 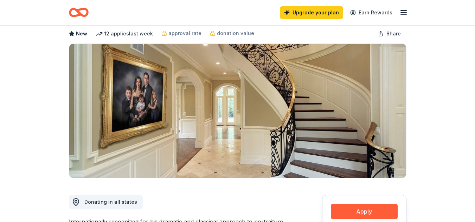 What do you see at coordinates (181, 33) in the screenshot?
I see `a: approval rate` at bounding box center [181, 33].